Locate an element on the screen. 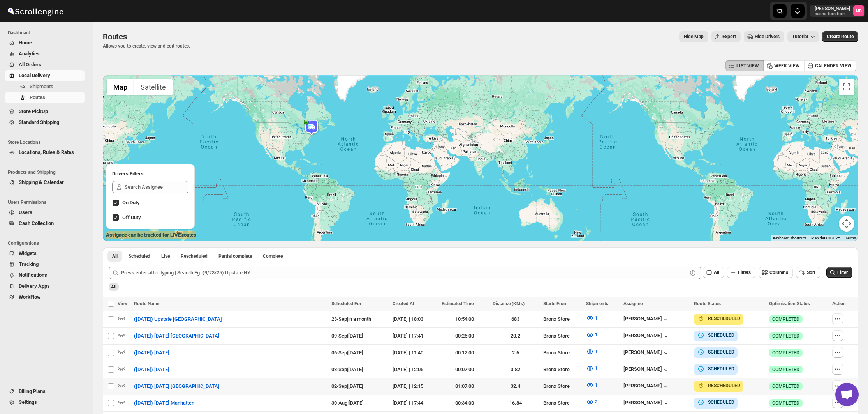 The image size is (868, 414). button: SCHEDULED is located at coordinates (716, 402).